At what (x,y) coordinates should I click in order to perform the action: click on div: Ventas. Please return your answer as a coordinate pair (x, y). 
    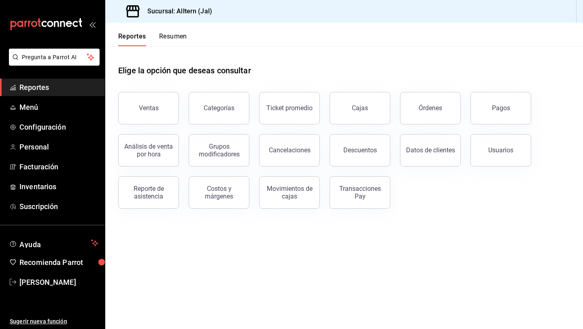
    Looking at the image, I should click on (149, 108).